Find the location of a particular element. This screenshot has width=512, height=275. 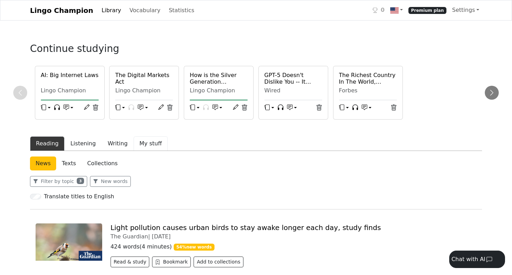

a: Settings is located at coordinates (466, 10).